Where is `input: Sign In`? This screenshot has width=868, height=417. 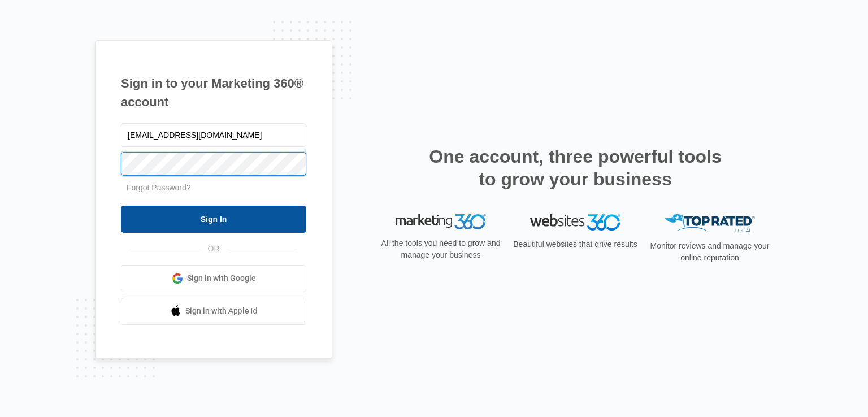
input: Sign In is located at coordinates (214, 219).